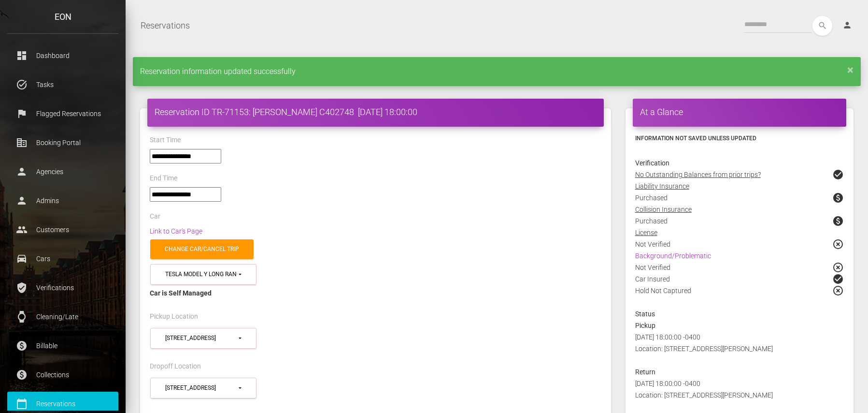 The width and height of the screenshot is (868, 413). I want to click on div: Tesla Model Y Long Range (C402748 in 90245), so click(201, 274).